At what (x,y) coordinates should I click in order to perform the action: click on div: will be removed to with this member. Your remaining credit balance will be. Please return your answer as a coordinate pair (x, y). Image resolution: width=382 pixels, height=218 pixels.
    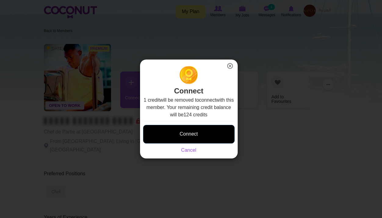
    Looking at the image, I should click on (189, 125).